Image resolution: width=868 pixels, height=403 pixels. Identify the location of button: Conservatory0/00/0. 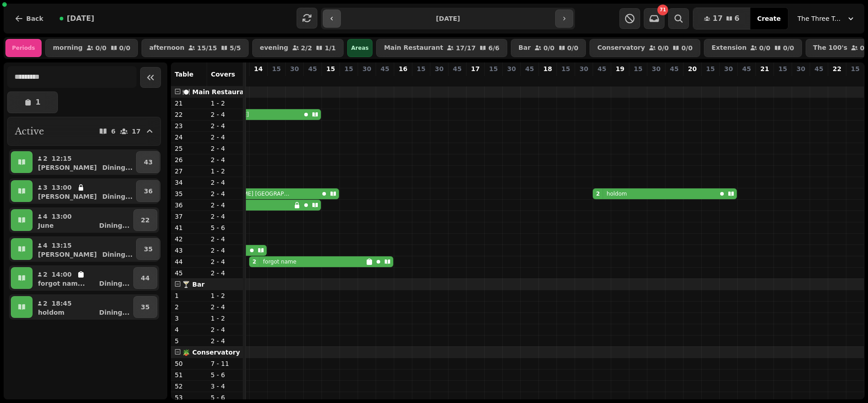
(645, 48).